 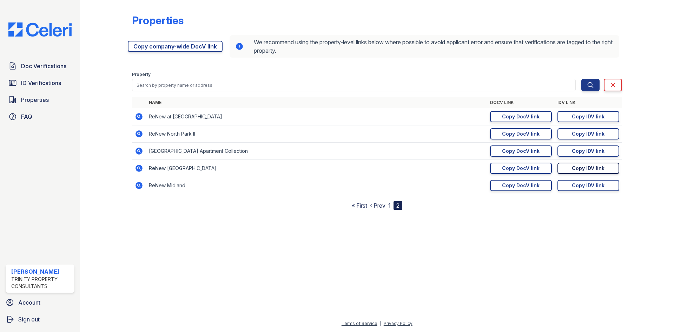 What do you see at coordinates (35, 100) in the screenshot?
I see `span: Properties` at bounding box center [35, 100].